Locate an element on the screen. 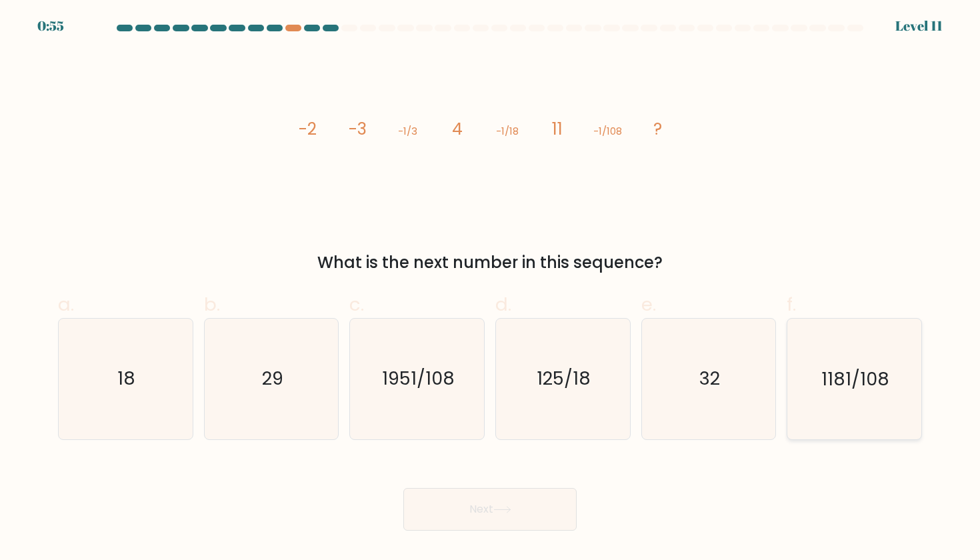 The height and width of the screenshot is (560, 980). text: 32 is located at coordinates (709, 378).